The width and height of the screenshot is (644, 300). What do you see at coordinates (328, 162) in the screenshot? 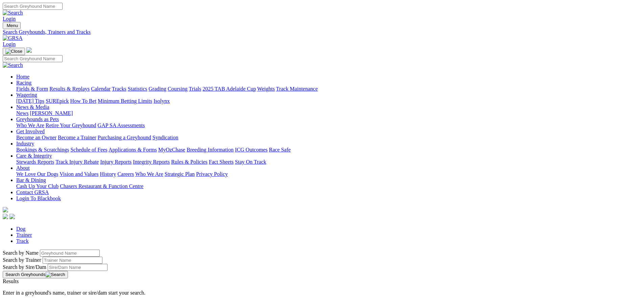
I see `div: Care & Integrity` at bounding box center [328, 162].